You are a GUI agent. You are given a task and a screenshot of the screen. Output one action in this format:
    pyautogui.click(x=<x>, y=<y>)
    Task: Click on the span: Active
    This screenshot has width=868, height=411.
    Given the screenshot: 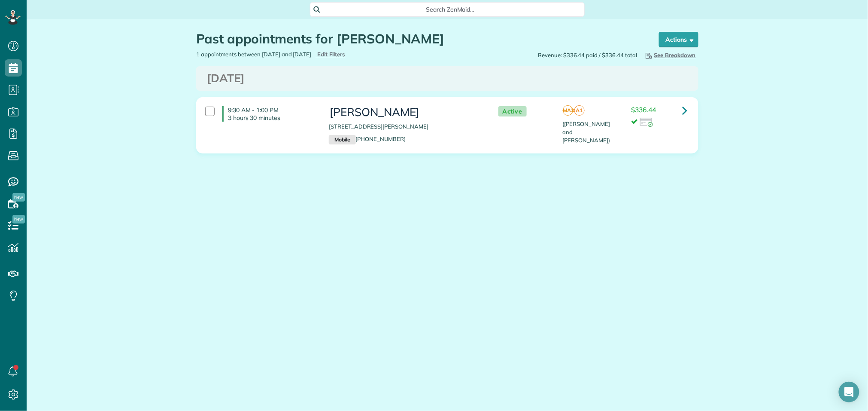 What is the action you would take?
    pyautogui.click(x=512, y=111)
    